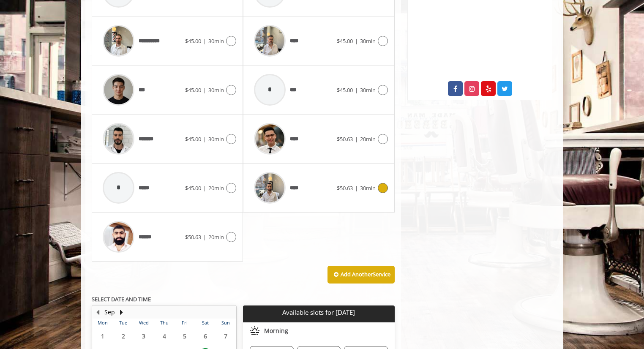 The image size is (644, 349). I want to click on img: morning slots, so click(255, 331).